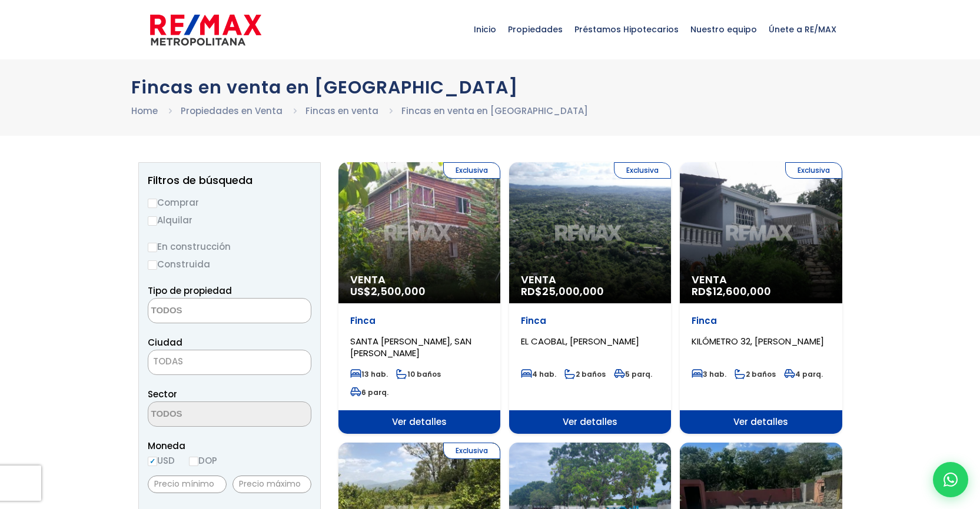 The height and width of the screenshot is (509, 980). Describe the element at coordinates (633, 374) in the screenshot. I see `span: 5 parq.` at that location.